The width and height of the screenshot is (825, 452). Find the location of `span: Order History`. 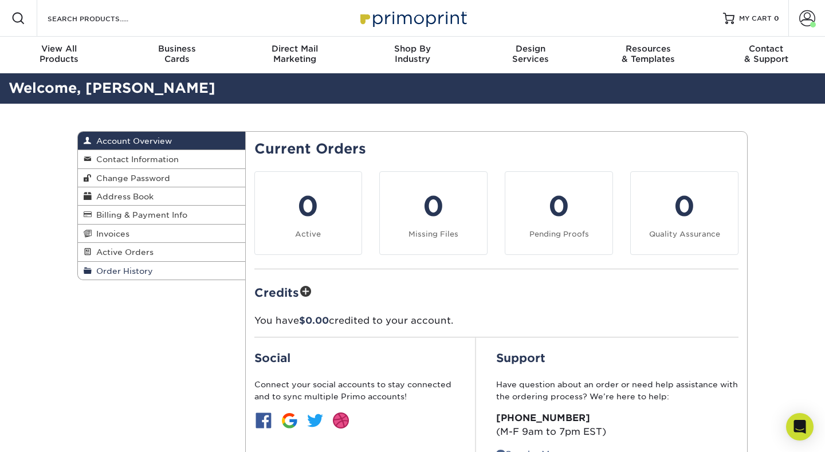

span: Order History is located at coordinates (122, 271).